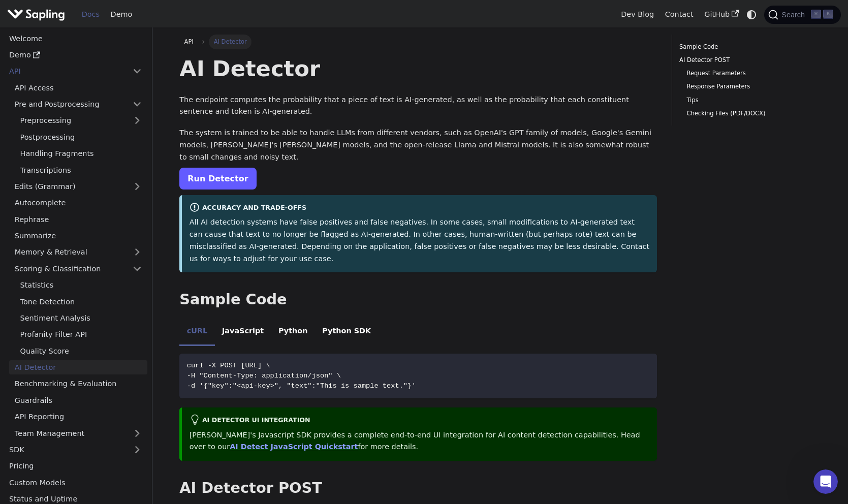  What do you see at coordinates (75, 482) in the screenshot?
I see `a: Custom Models` at bounding box center [75, 482].